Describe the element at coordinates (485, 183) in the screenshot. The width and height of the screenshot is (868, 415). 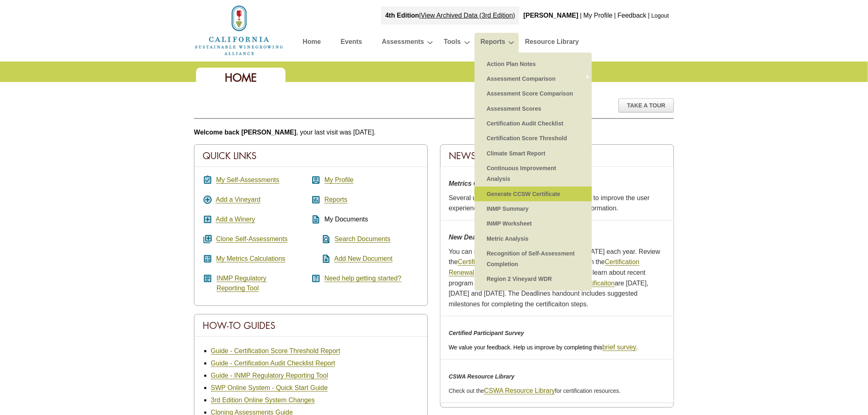
I see `strong: Metrics Center Updates` at that location.